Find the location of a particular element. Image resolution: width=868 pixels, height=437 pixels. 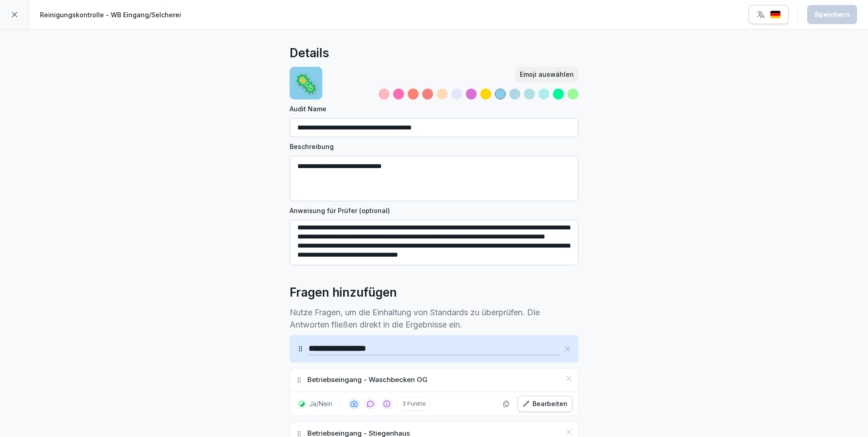

label: Audit Name is located at coordinates (434, 109).